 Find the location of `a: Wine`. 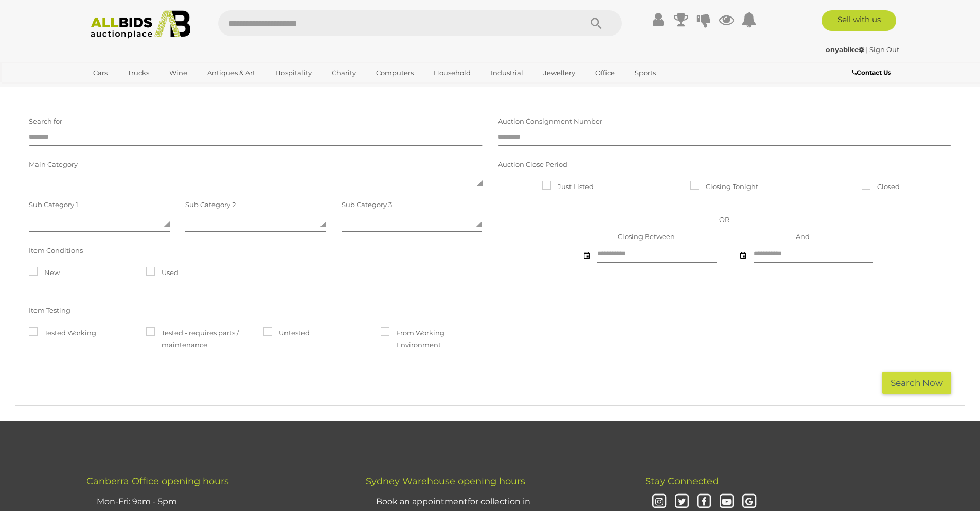

a: Wine is located at coordinates (178, 72).